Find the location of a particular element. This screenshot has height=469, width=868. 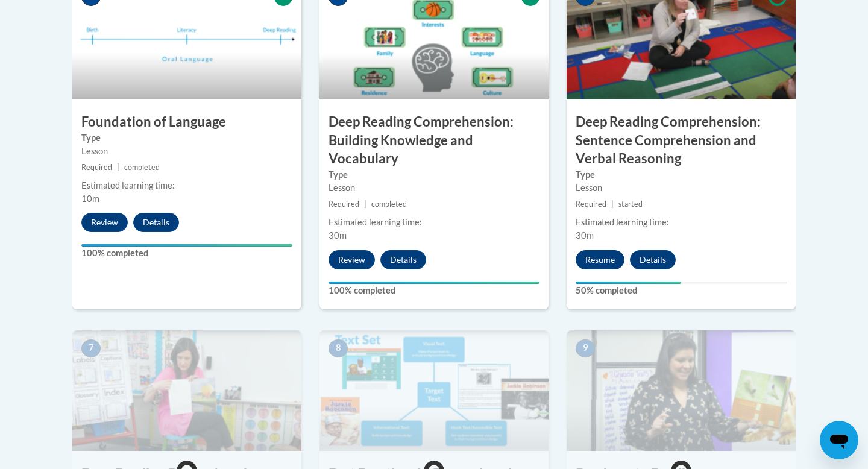

h3: Deep Reading Comprehension: Sentence Comprehension and Verbal Reasoning is located at coordinates (681, 140).